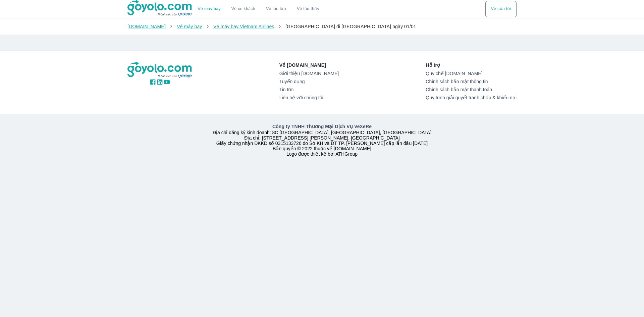  Describe the element at coordinates (500, 9) in the screenshot. I see `button: Vé của tôi` at that location.